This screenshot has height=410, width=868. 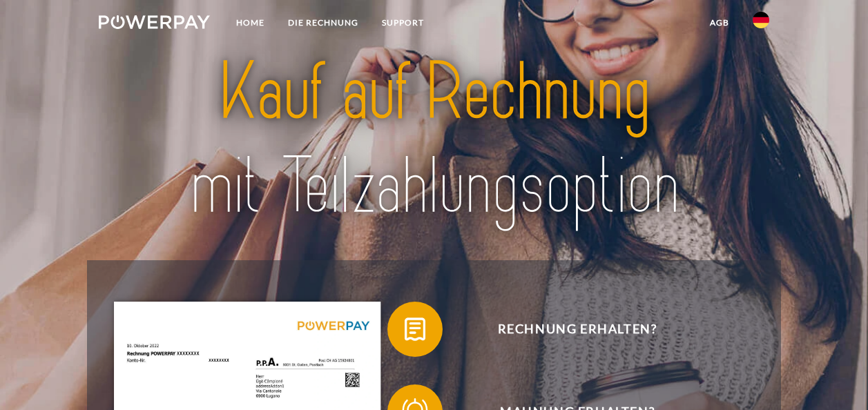 What do you see at coordinates (154, 22) in the screenshot?
I see `img: logo-powerpay-white.svg` at bounding box center [154, 22].